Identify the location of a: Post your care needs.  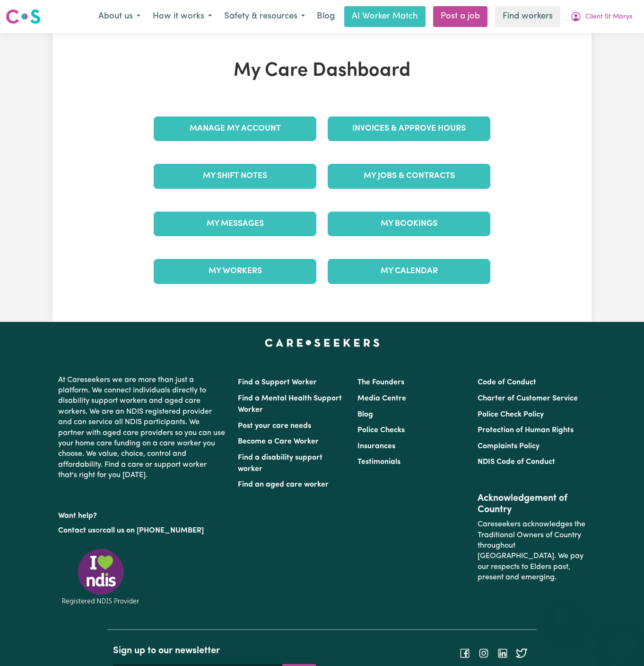
(275, 426).